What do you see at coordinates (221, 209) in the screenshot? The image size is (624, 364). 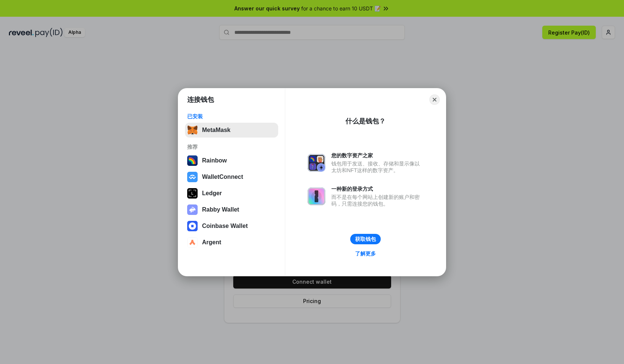 I see `div: Rabby Wallet` at bounding box center [221, 209].